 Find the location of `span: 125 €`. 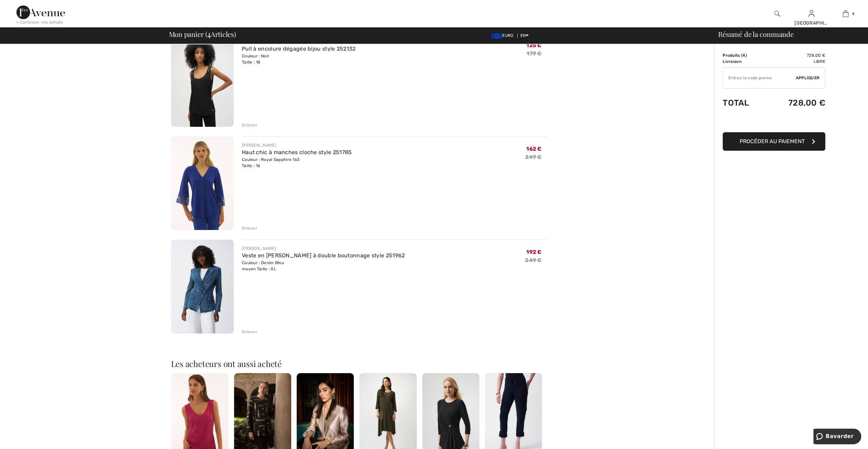

span: 125 € is located at coordinates (534, 45).